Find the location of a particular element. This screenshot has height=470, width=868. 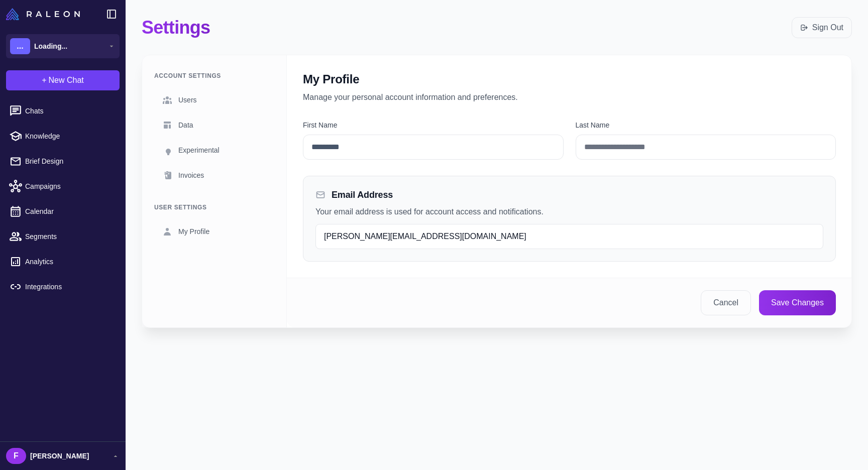

h3: Email Address is located at coordinates (362, 195).